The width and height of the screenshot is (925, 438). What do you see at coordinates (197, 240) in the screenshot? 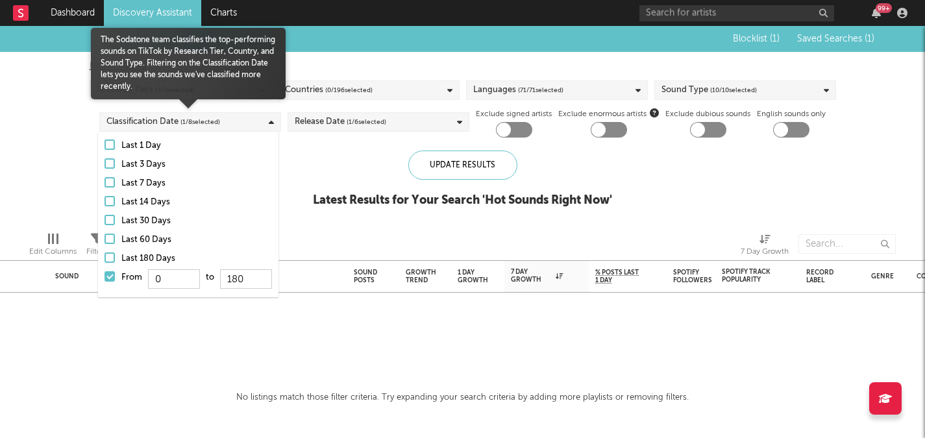
I see `div: Last 60 Days` at bounding box center [197, 240].